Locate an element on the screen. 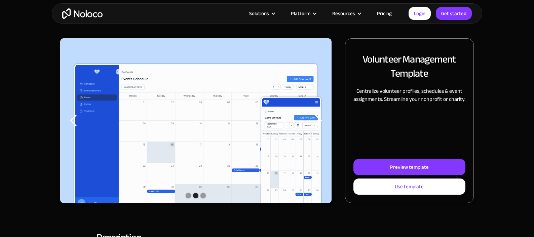 This screenshot has width=534, height=237. div: carousel is located at coordinates (196, 121).